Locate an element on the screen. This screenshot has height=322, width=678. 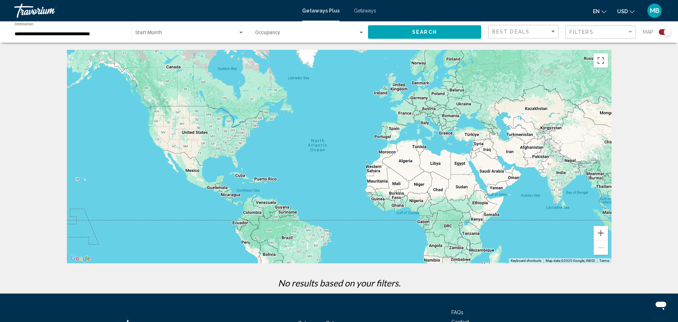
button: Search is located at coordinates (425, 32).